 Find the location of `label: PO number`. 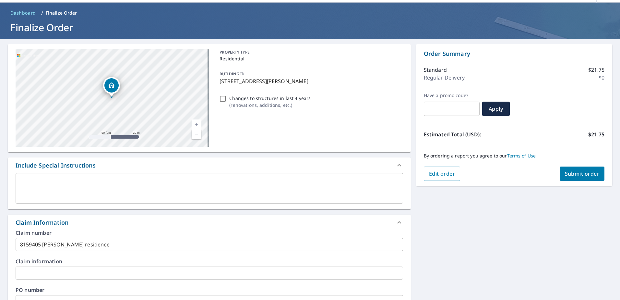

label: PO number is located at coordinates (209, 290).